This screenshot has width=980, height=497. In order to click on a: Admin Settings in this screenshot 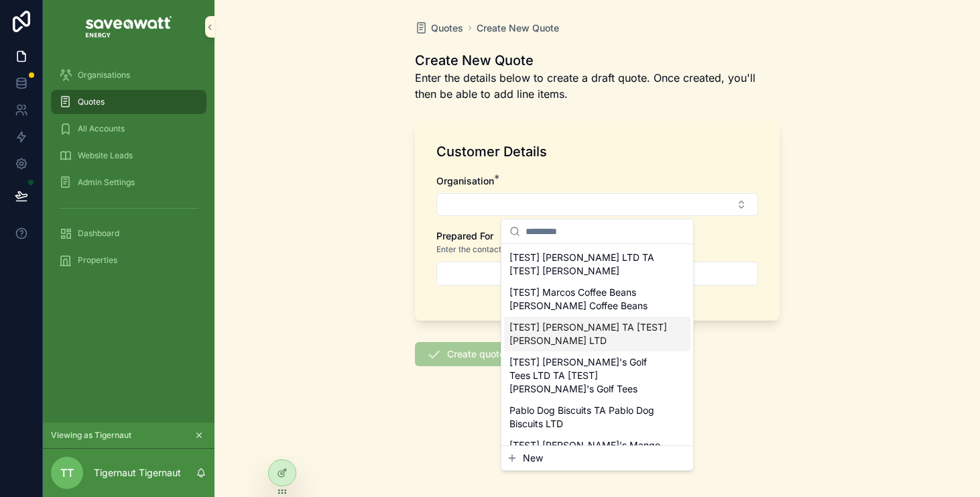, I will do `click(129, 183)`.